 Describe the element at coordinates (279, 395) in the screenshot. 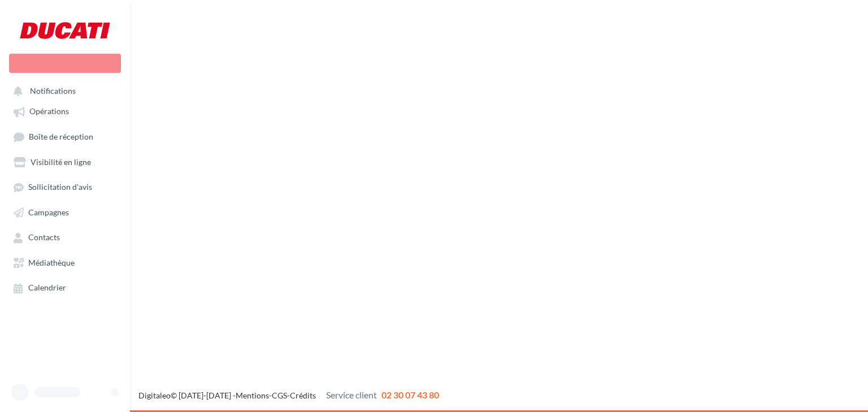

I see `a: CGS` at that location.